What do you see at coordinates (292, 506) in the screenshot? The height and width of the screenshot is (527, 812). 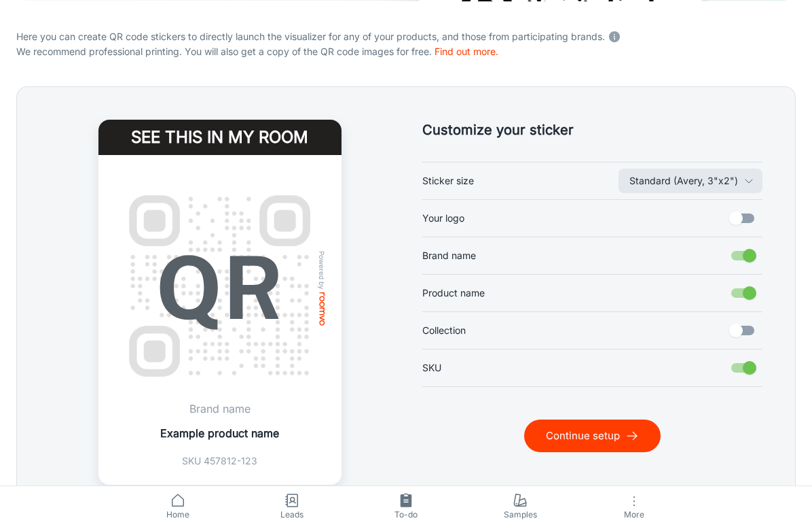 I see `a: Leads` at bounding box center [292, 506].